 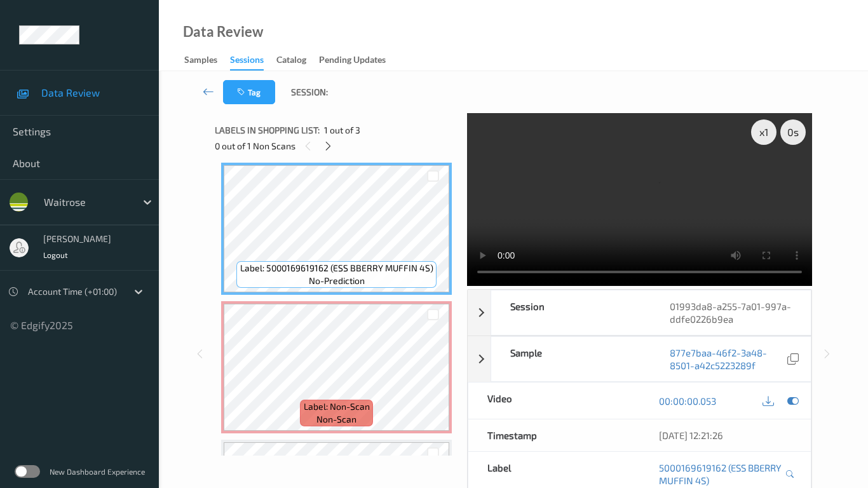 What do you see at coordinates (309, 92) in the screenshot?
I see `span: Session:` at bounding box center [309, 92].